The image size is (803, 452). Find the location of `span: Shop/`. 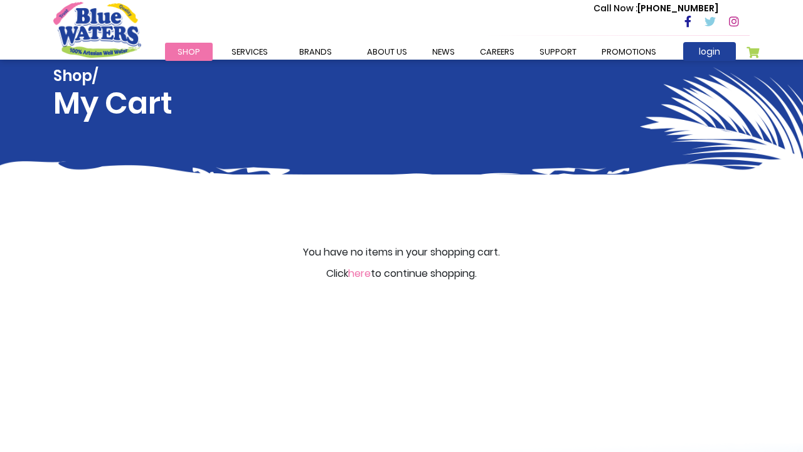

span: Shop/ is located at coordinates (113, 76).